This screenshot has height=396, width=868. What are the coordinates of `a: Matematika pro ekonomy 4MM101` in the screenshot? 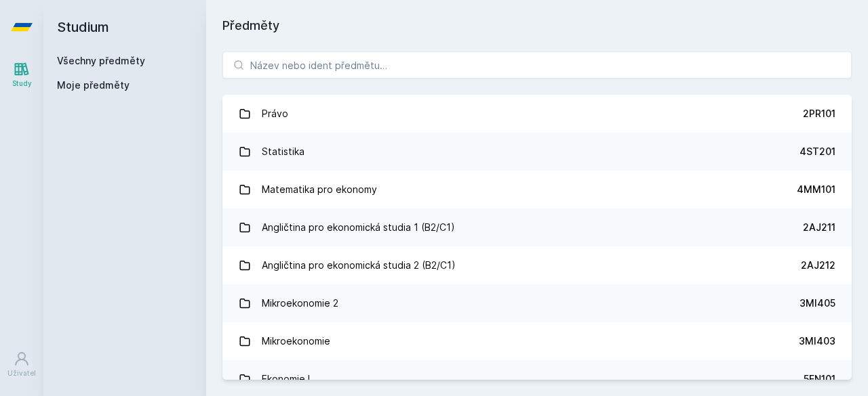 It's located at (538, 190).